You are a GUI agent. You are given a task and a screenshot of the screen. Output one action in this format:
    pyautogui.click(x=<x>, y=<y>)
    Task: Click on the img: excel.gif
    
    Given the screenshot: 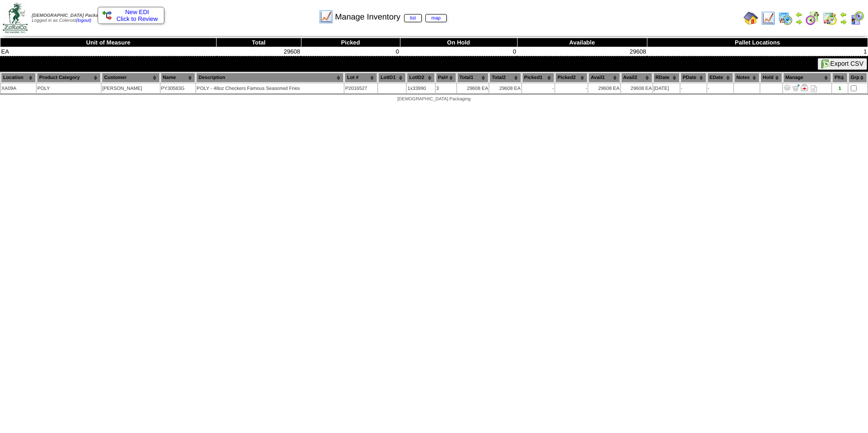 What is the action you would take?
    pyautogui.click(x=826, y=64)
    